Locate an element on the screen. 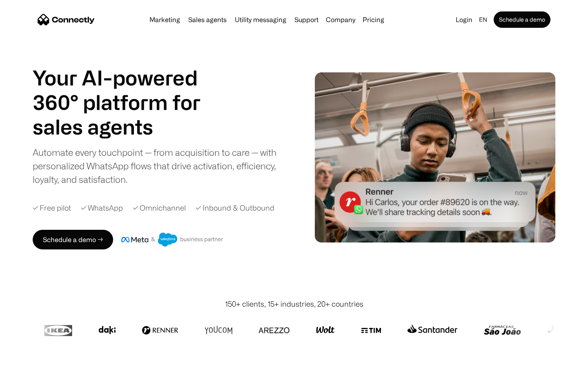  a: Login is located at coordinates (464, 20).